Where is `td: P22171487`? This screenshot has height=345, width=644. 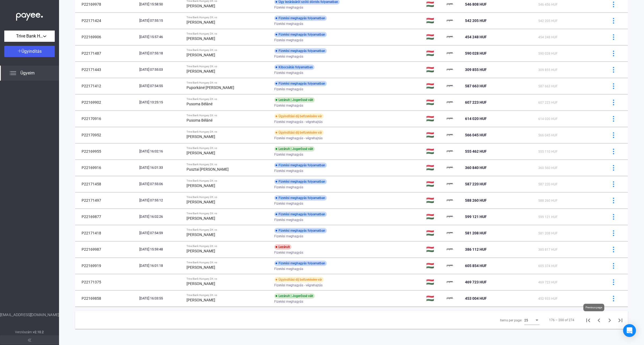
td: P22171487 is located at coordinates (106, 53).